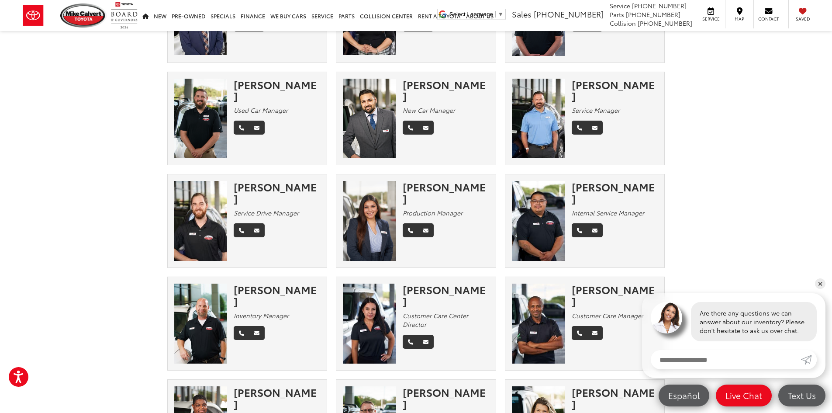 The width and height of the screenshot is (832, 413). I want to click on em: Used Car Manager, so click(261, 110).